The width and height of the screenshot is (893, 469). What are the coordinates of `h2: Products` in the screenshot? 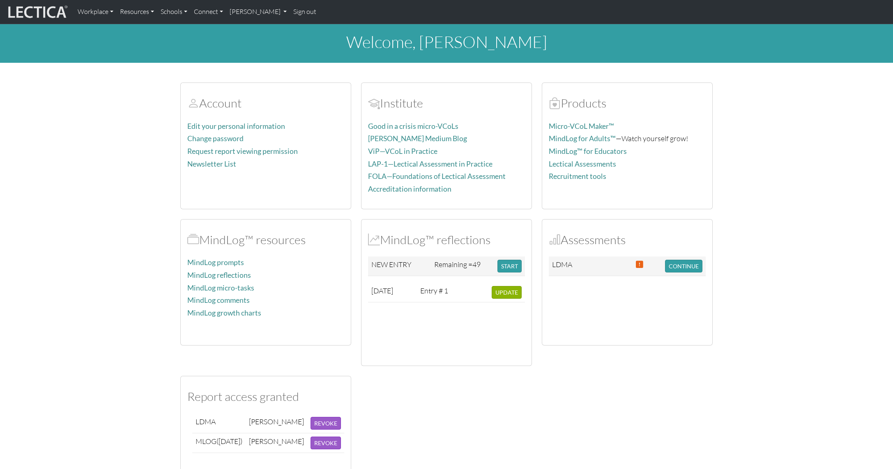 It's located at (627, 103).